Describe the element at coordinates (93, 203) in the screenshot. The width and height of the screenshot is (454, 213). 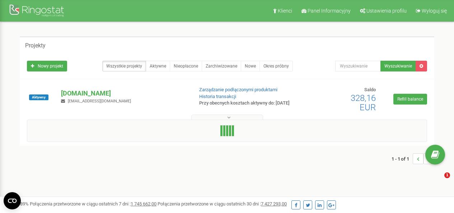
I see `span: Połączenia przetworzone w ciągu ostatnich 7 dni :` at that location.